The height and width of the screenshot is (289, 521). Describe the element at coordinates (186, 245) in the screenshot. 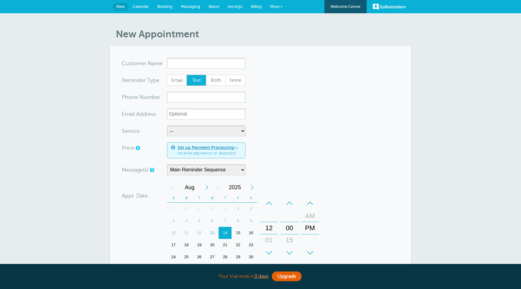

I see `div: Monday, August 18` at that location.